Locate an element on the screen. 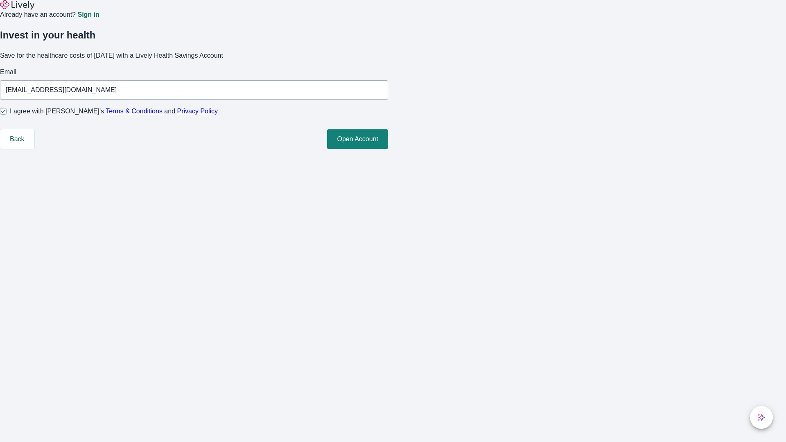 The height and width of the screenshot is (442, 786). div: Sign in is located at coordinates (88, 15).